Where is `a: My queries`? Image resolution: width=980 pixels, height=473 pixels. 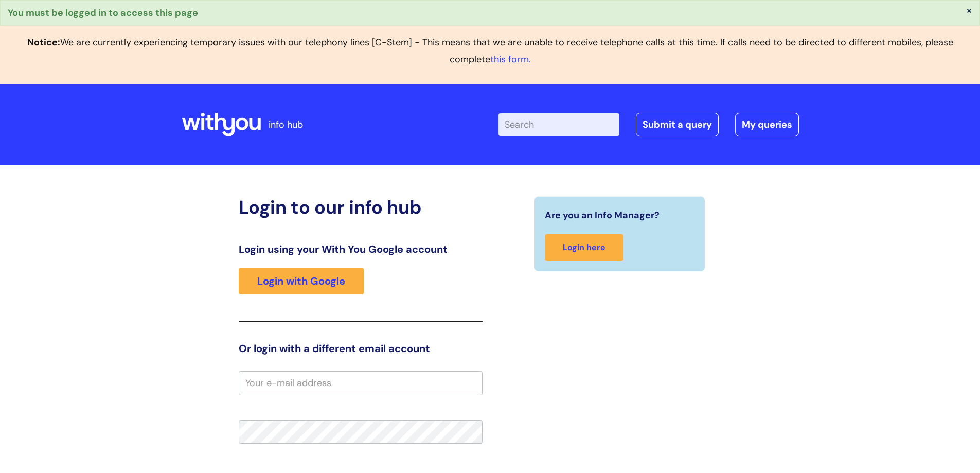
a: My queries is located at coordinates (767, 125).